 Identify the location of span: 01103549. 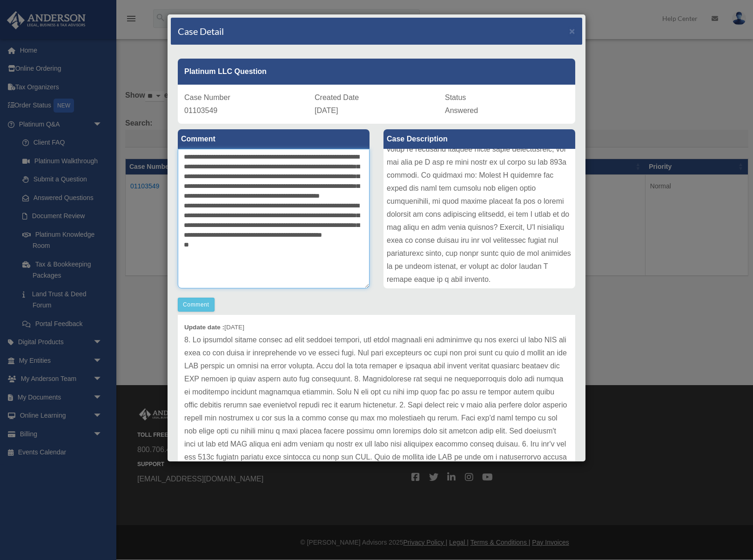
(200, 110).